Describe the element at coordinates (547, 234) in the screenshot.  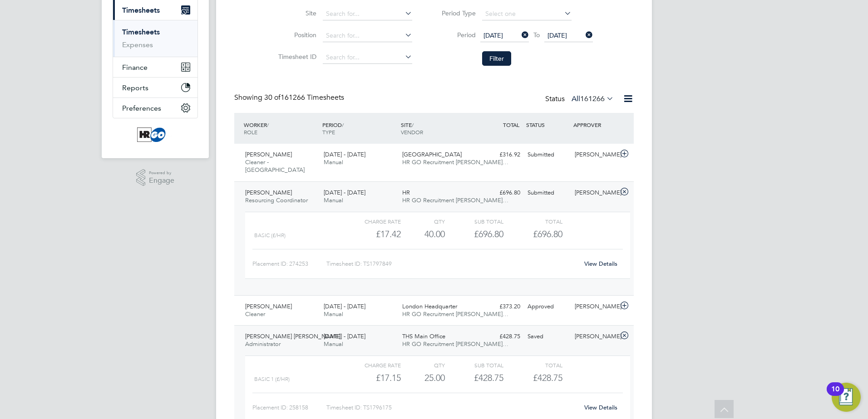
I see `span: £696.80` at that location.